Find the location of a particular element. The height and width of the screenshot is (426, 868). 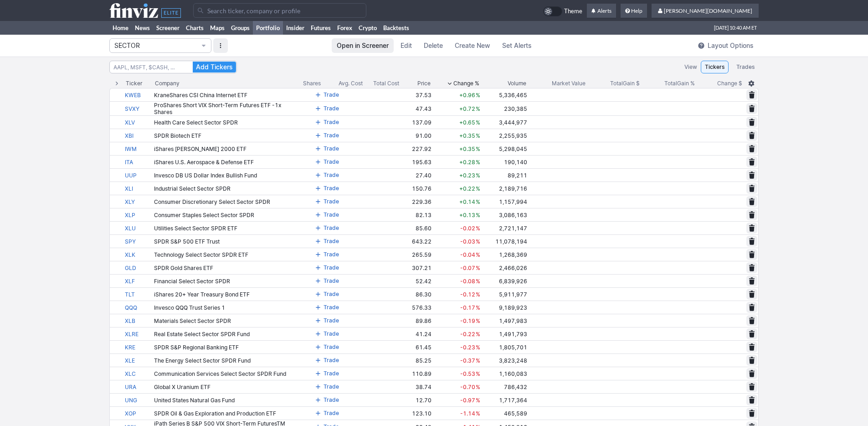

a: Charts is located at coordinates (194, 28).